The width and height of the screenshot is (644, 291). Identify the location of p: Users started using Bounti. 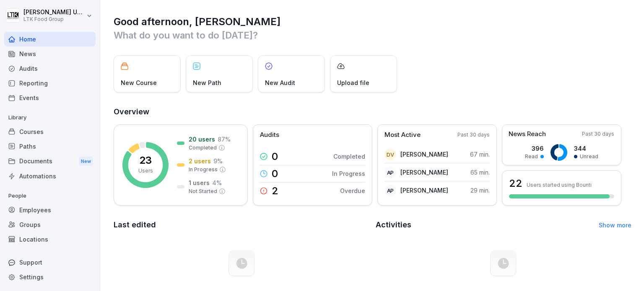
(559, 184).